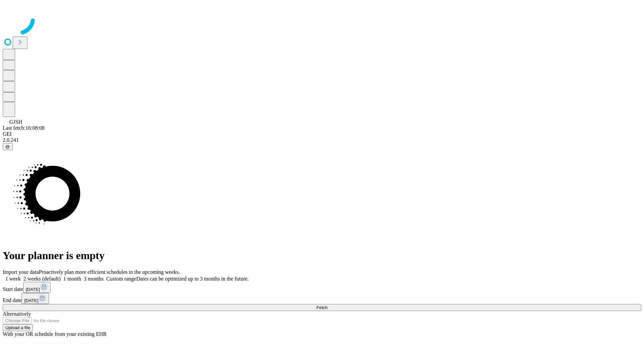  I want to click on div: Start date, so click(322, 287).